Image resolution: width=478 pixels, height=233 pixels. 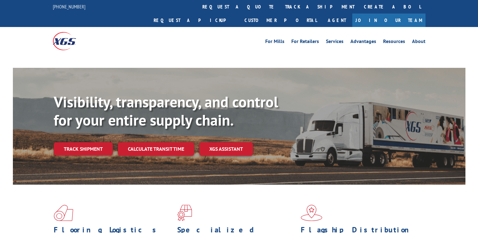 I want to click on a: Services, so click(x=335, y=42).